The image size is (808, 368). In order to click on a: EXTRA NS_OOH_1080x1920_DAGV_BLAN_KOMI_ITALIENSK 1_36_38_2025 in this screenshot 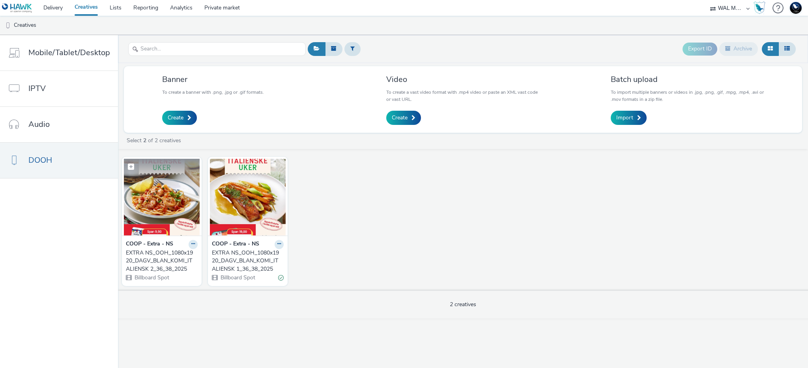, I will do `click(248, 261)`.